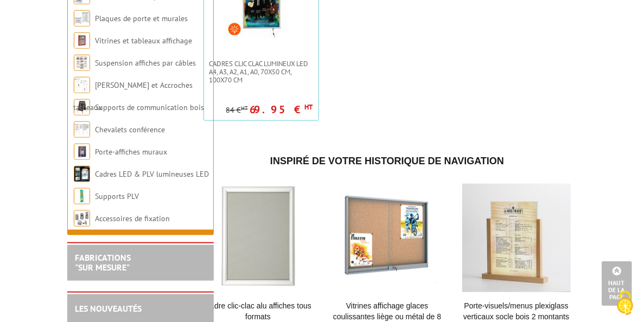  What do you see at coordinates (103, 262) in the screenshot?
I see `a: FABRICATIONS"Sur Mesure"` at bounding box center [103, 262].